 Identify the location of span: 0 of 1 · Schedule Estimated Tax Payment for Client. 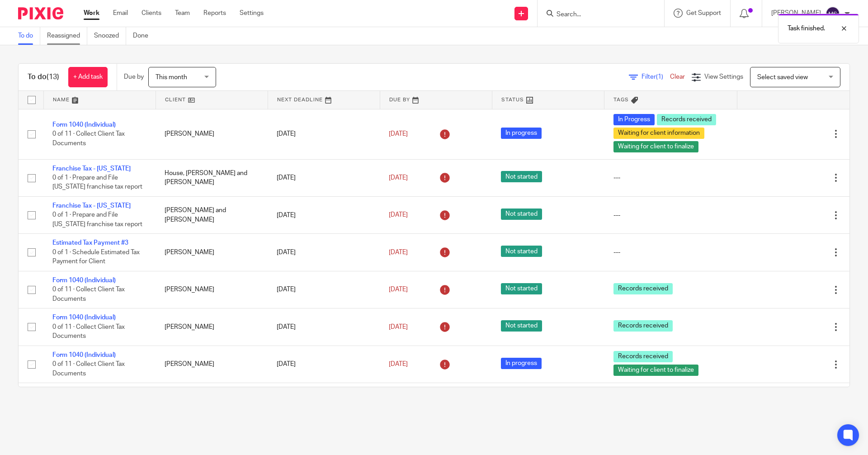
(96, 257).